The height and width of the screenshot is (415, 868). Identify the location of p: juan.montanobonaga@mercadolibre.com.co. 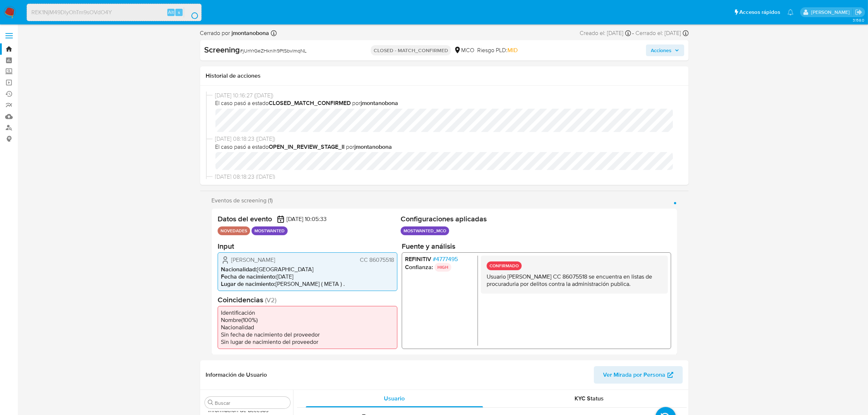
(832, 12).